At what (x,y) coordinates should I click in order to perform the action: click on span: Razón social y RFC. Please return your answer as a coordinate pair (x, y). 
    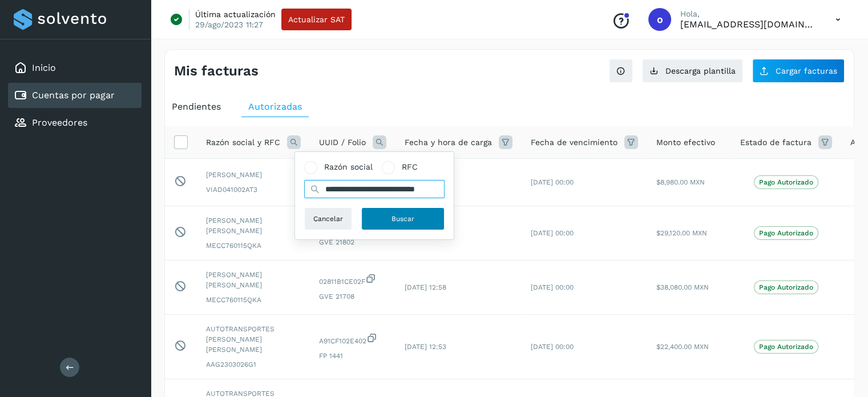
    Looking at the image, I should click on (243, 142).